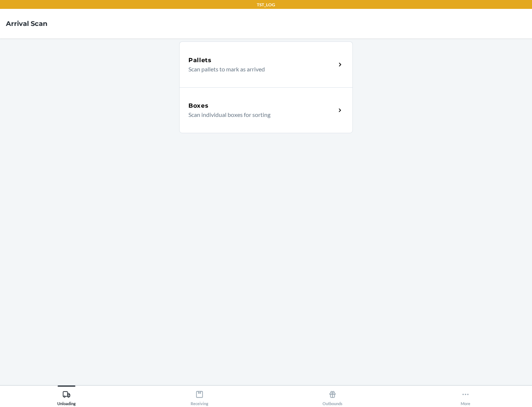 The height and width of the screenshot is (407, 532). What do you see at coordinates (332, 396) in the screenshot?
I see `div: Outbounds` at bounding box center [332, 396].